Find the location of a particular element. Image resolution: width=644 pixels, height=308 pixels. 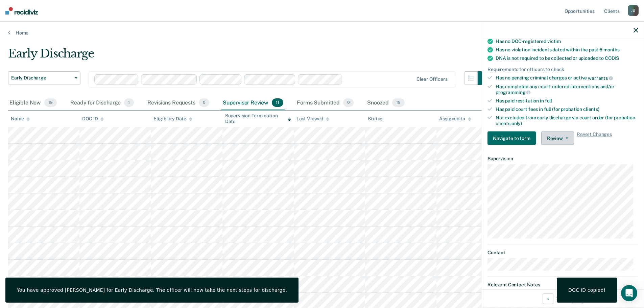

div: DOC ID copied! is located at coordinates (587, 290).